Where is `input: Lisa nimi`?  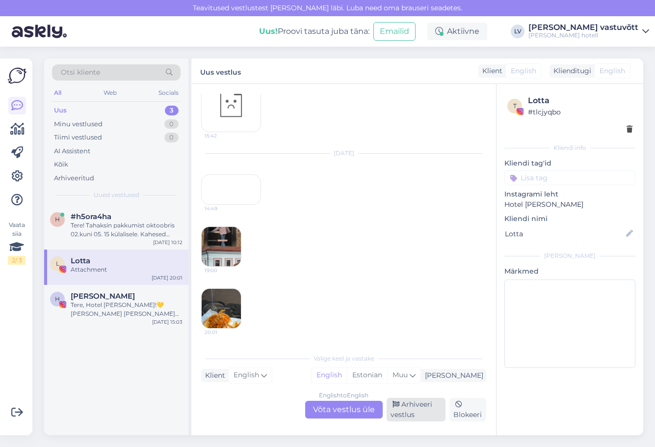
input: Lisa nimi is located at coordinates (564, 234).